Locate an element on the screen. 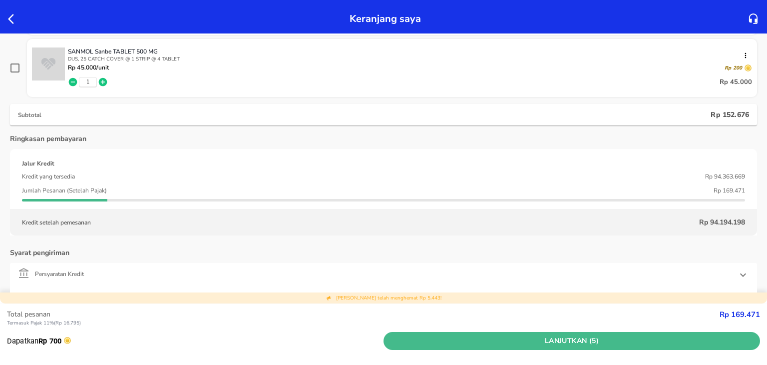 The image size is (767, 365). p: Jumlah Pesanan (Setelah Pajak) is located at coordinates (64, 190).